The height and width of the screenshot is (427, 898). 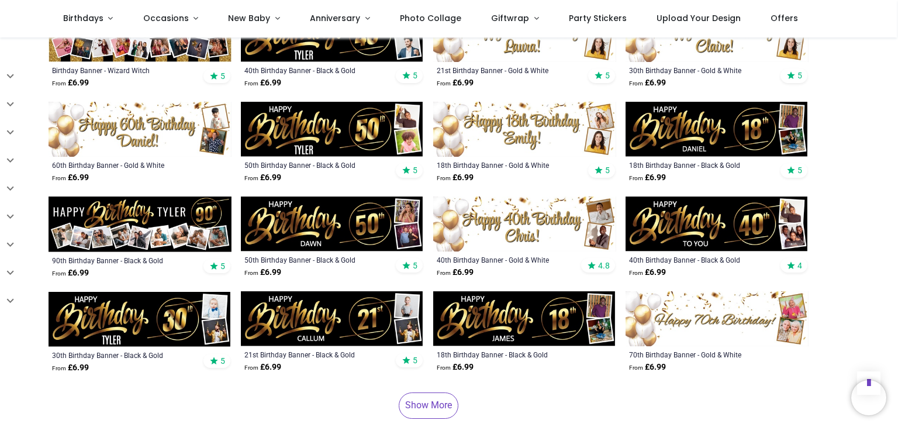 What do you see at coordinates (122, 165) in the screenshot?
I see `div: 60th Birthday Banner - Gold & White Balloons` at bounding box center [122, 165].